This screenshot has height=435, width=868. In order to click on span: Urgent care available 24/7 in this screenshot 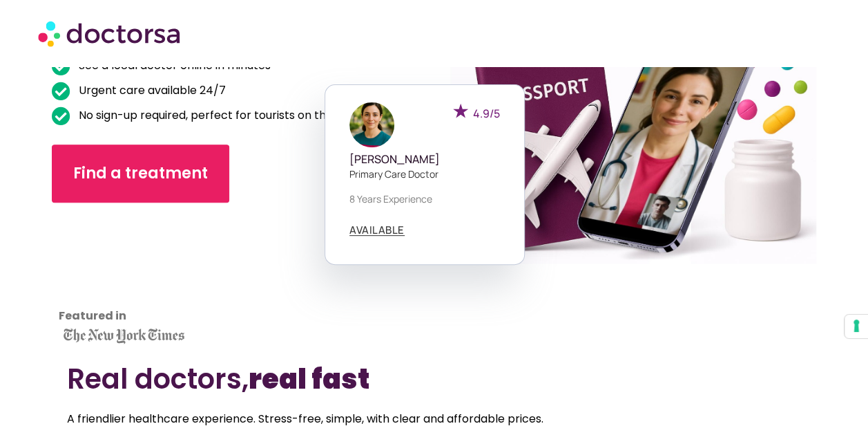, I will do `click(150, 91)`.